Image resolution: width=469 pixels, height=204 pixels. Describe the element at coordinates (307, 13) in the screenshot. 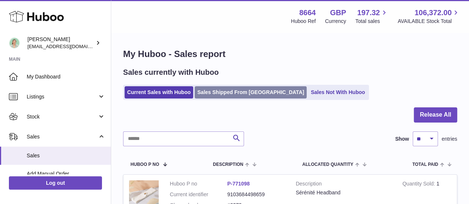

I see `strong: 8664` at that location.